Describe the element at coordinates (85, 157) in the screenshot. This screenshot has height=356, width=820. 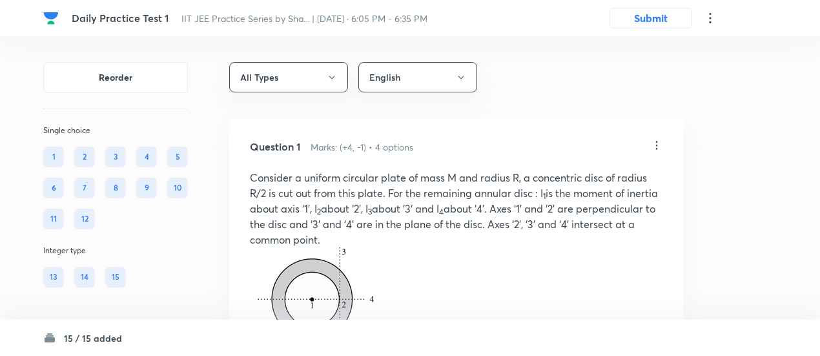
I see `div: 2` at that location.